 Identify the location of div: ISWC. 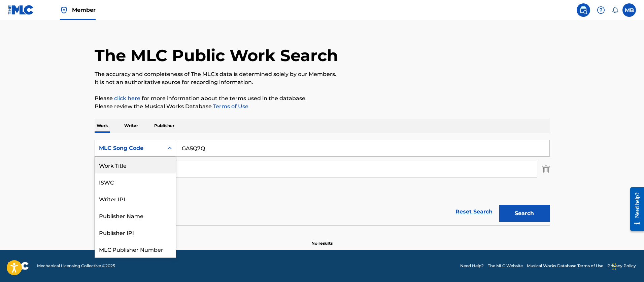
(135, 182).